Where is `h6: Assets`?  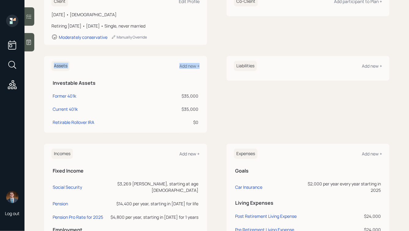 h6: Assets is located at coordinates (61, 66).